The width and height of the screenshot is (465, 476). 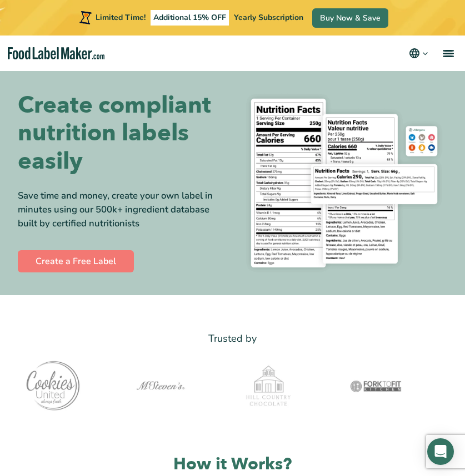 What do you see at coordinates (268, 17) in the screenshot?
I see `span: Yearly Subscription` at bounding box center [268, 17].